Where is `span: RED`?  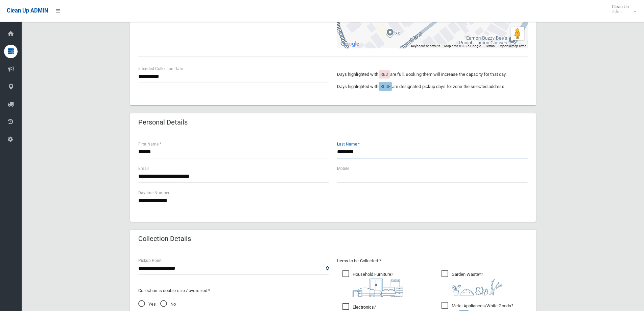 span: RED is located at coordinates (384, 74).